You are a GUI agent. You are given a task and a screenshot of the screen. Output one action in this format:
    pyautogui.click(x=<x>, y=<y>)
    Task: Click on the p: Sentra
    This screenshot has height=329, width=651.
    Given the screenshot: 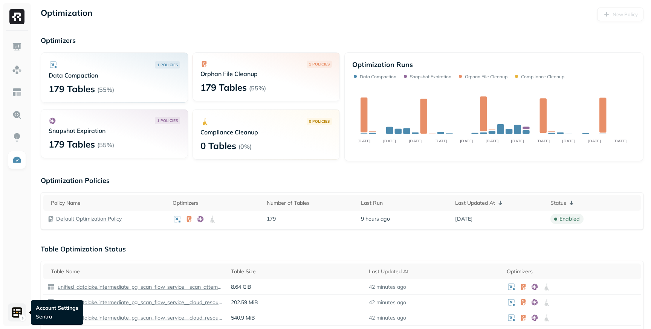 What is the action you would take?
    pyautogui.click(x=57, y=317)
    